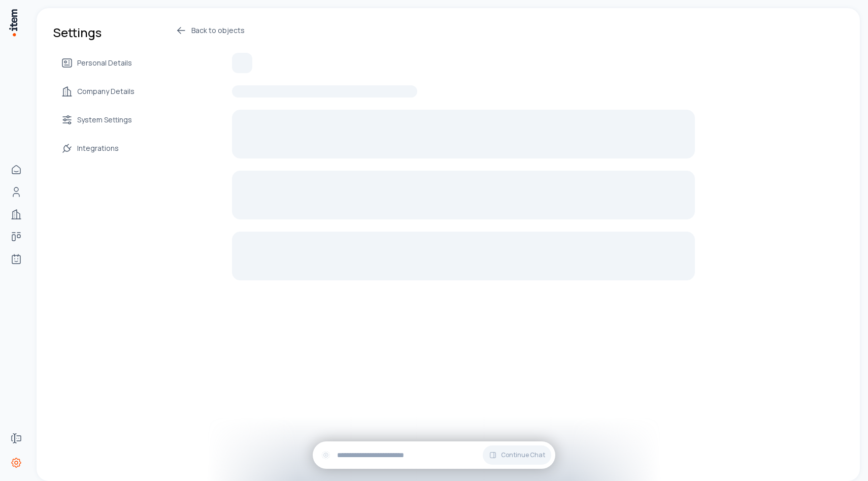  Describe the element at coordinates (523, 455) in the screenshot. I see `span: Continue Chat` at that location.